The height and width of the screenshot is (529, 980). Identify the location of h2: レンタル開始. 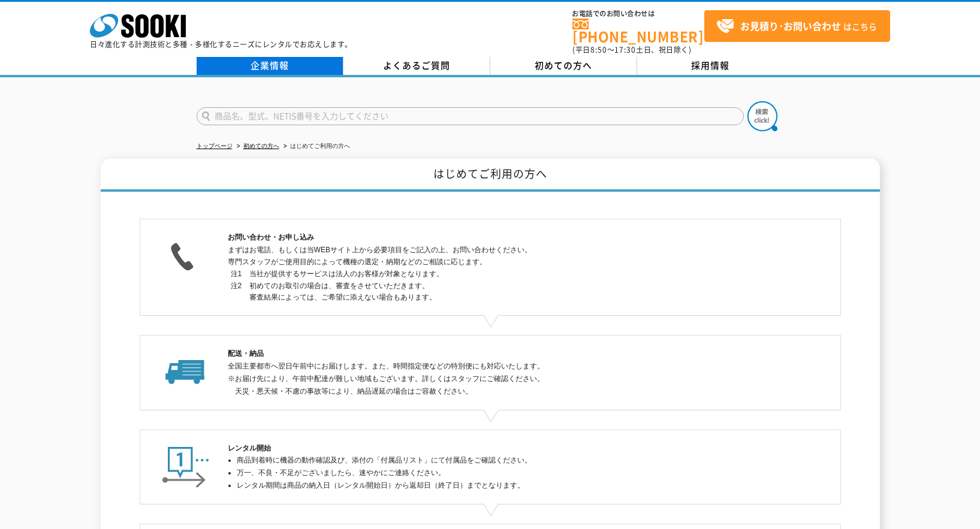
(490, 448).